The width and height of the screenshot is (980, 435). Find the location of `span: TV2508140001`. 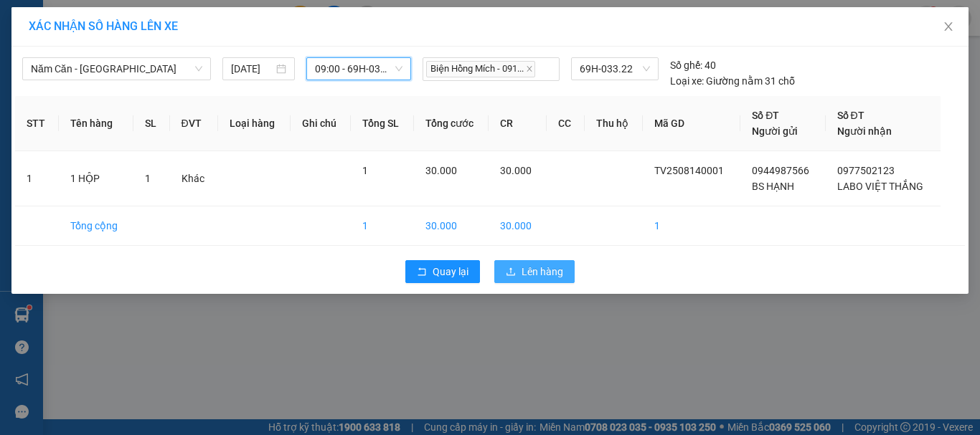

span: TV2508140001 is located at coordinates (689, 171).